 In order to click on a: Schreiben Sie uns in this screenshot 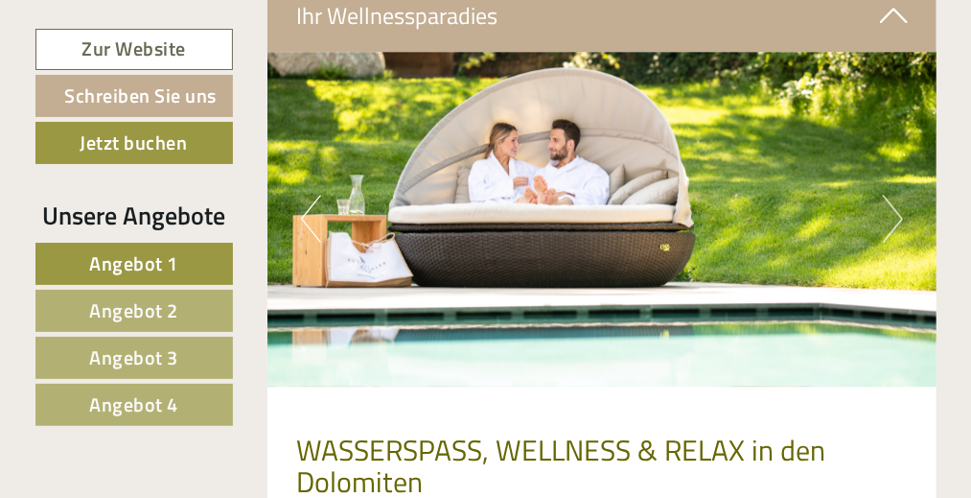, I will do `click(134, 96)`.